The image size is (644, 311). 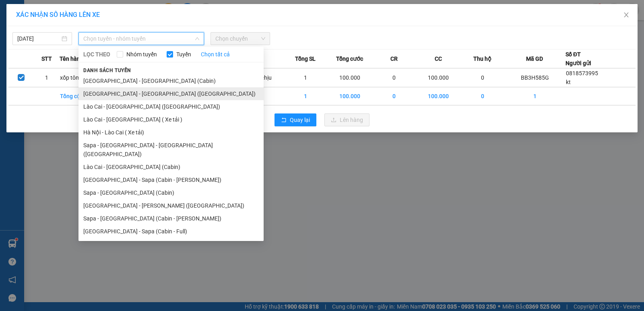 I want to click on button: uploadLên hàng, so click(x=347, y=120).